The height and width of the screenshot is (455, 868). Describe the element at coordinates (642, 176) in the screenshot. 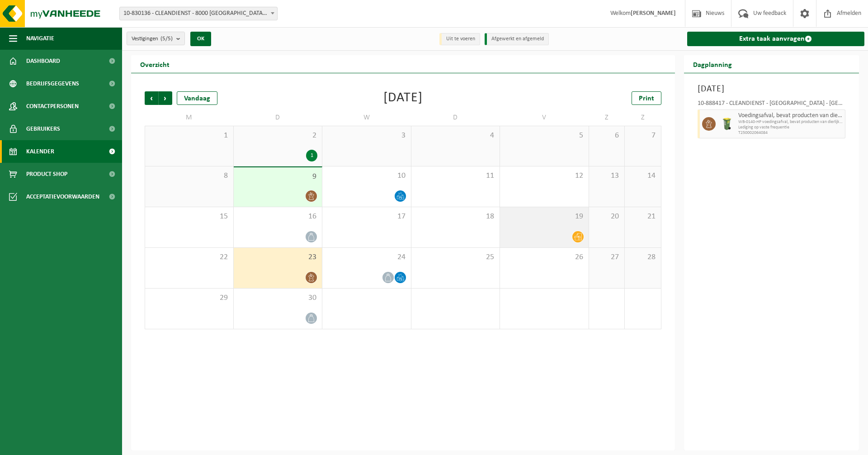

I see `span: 14` at that location.